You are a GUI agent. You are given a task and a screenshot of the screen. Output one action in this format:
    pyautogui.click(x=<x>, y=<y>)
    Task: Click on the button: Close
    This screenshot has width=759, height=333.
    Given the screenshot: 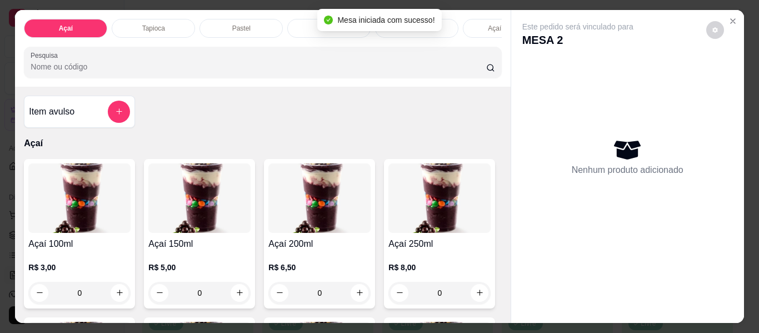 What is the action you would take?
    pyautogui.click(x=733, y=21)
    